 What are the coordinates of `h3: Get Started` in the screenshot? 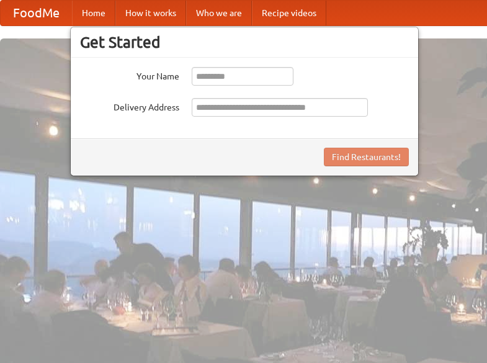 It's located at (245, 42).